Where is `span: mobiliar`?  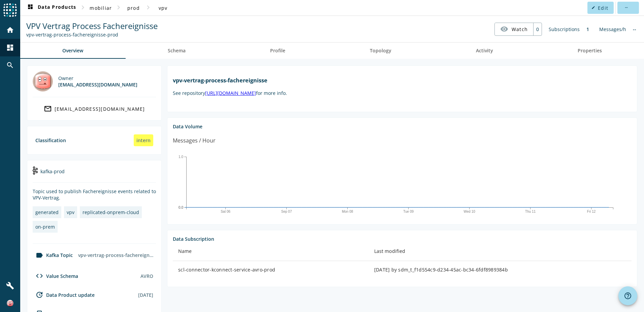 span: mobiliar is located at coordinates (100, 8).